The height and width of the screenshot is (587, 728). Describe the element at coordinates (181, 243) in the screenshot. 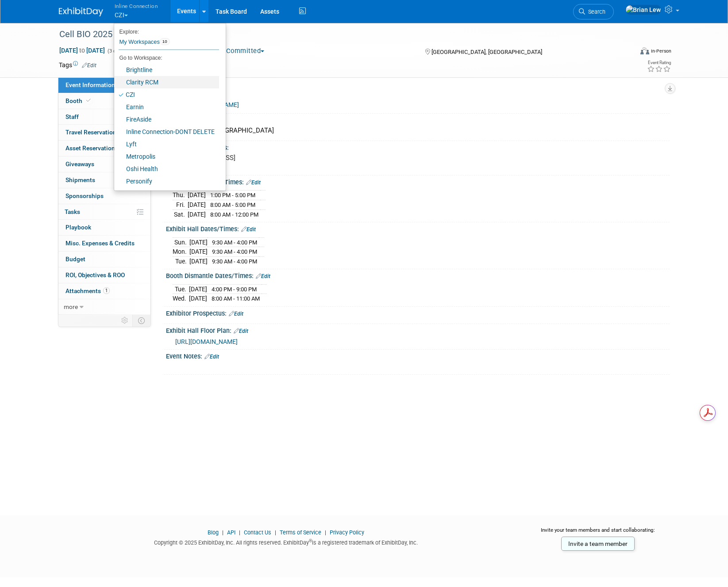

I see `td: Sun.` at that location.